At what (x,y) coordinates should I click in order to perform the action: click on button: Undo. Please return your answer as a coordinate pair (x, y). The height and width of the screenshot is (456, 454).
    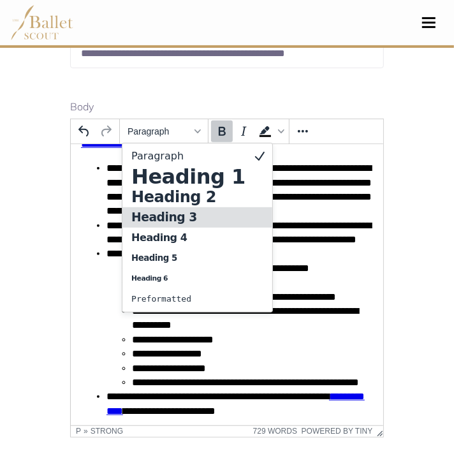
    Looking at the image, I should click on (84, 131).